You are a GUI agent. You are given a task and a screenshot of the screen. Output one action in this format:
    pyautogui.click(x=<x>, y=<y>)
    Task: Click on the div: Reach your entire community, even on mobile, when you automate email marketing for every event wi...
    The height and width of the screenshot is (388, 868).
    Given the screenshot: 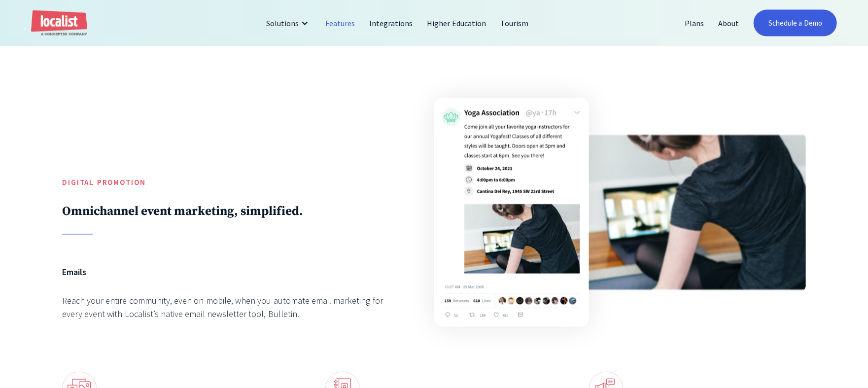 What is the action you would take?
    pyautogui.click(x=233, y=308)
    